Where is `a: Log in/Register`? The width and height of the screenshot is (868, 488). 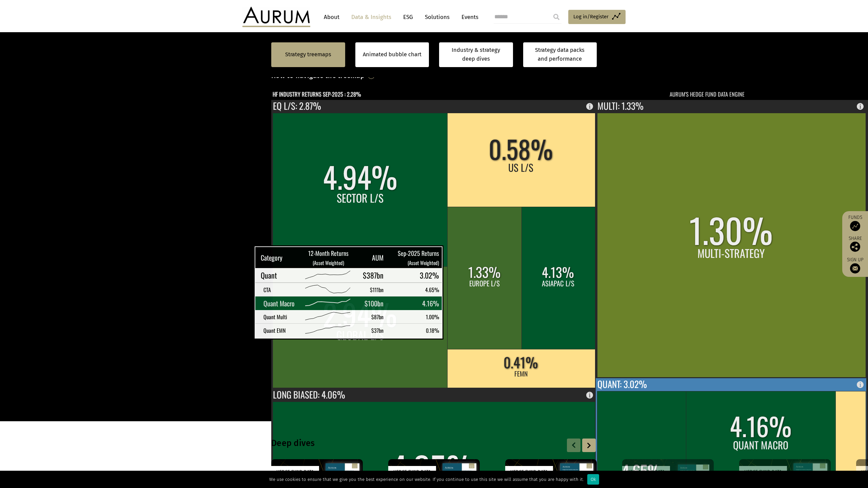 a: Log in/Register is located at coordinates (597, 17).